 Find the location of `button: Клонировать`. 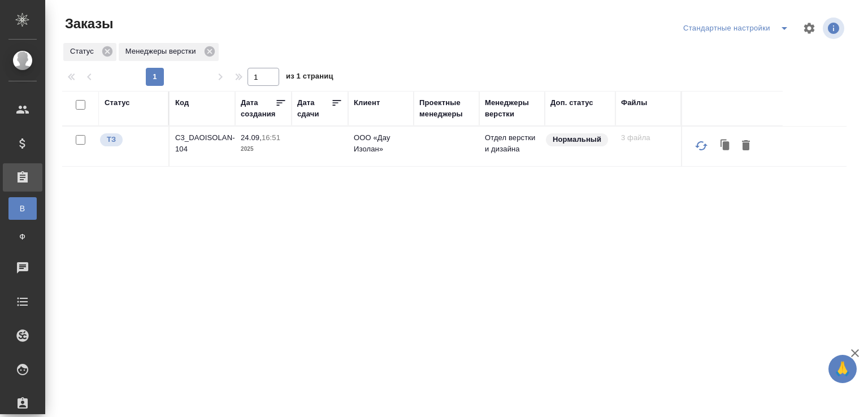

button: Клонировать is located at coordinates (725, 146).